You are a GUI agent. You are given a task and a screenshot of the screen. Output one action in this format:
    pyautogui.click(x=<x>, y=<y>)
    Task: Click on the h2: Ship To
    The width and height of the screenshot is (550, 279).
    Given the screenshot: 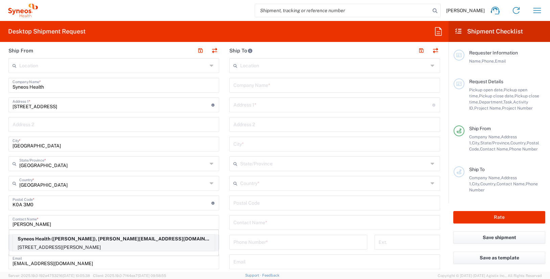 What is the action you would take?
    pyautogui.click(x=241, y=51)
    